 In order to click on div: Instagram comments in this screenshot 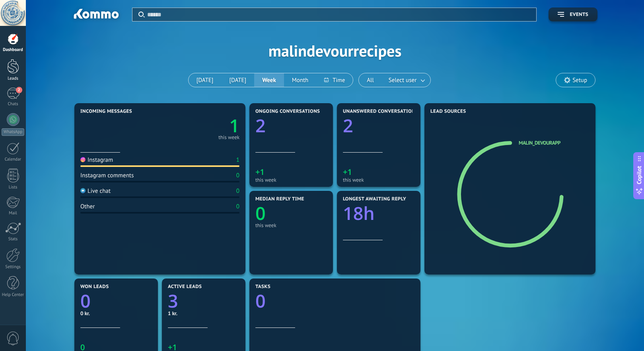, I will do `click(107, 176)`.